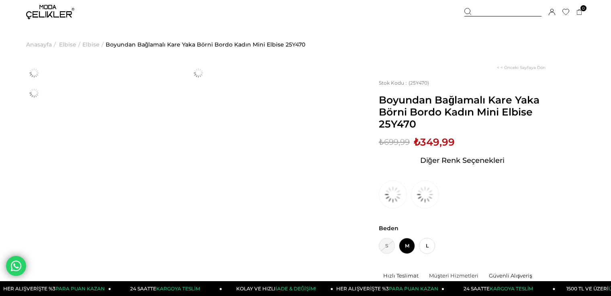 This screenshot has height=296, width=611. What do you see at coordinates (296, 289) in the screenshot?
I see `span: İADE & DEĞİŞİM!` at bounding box center [296, 289].